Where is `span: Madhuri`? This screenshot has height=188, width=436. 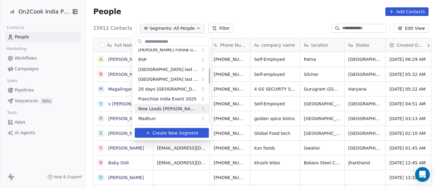 span: Madhuri is located at coordinates (147, 118).